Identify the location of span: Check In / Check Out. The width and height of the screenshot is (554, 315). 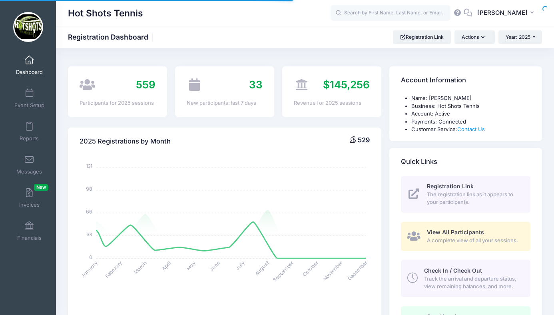
(453, 270).